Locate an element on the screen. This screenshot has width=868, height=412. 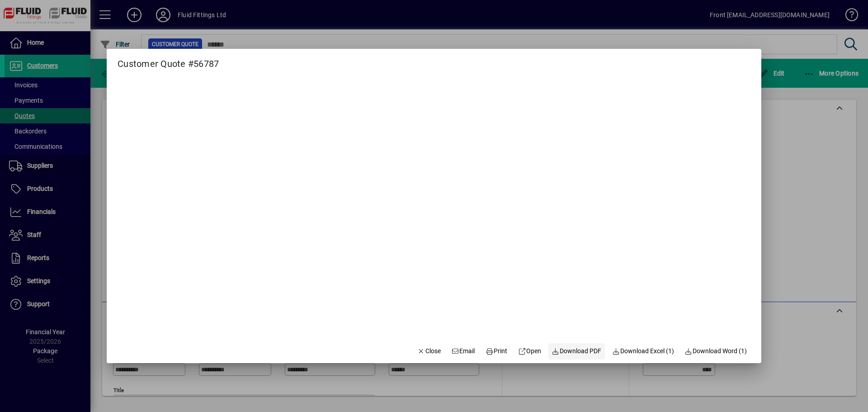
button: Print is located at coordinates (496, 351).